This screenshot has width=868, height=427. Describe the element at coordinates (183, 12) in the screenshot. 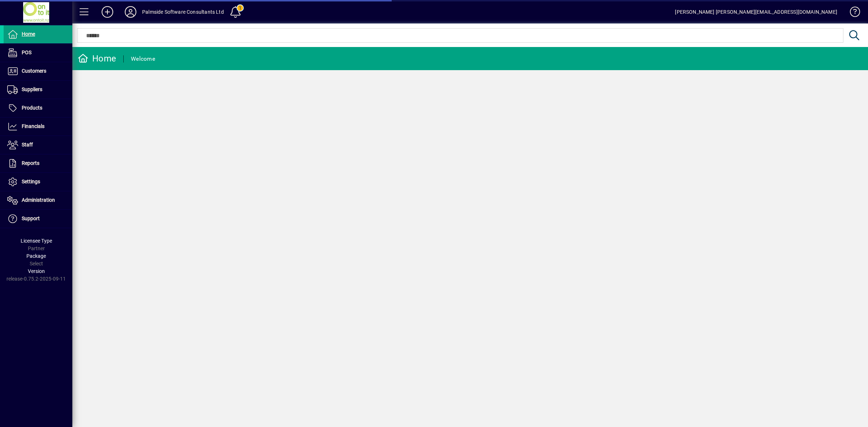

I see `div: Palmside Software Consultants Ltd` at that location.